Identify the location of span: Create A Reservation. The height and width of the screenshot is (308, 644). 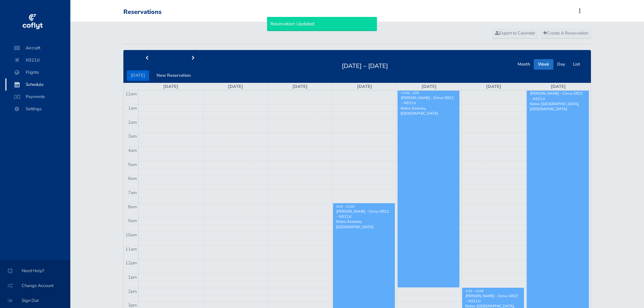
(565, 33).